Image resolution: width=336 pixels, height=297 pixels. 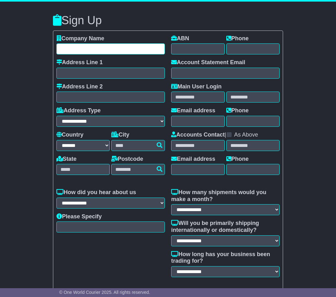 What do you see at coordinates (225, 258) in the screenshot?
I see `label: How long has your business been trading for?` at bounding box center [225, 258].